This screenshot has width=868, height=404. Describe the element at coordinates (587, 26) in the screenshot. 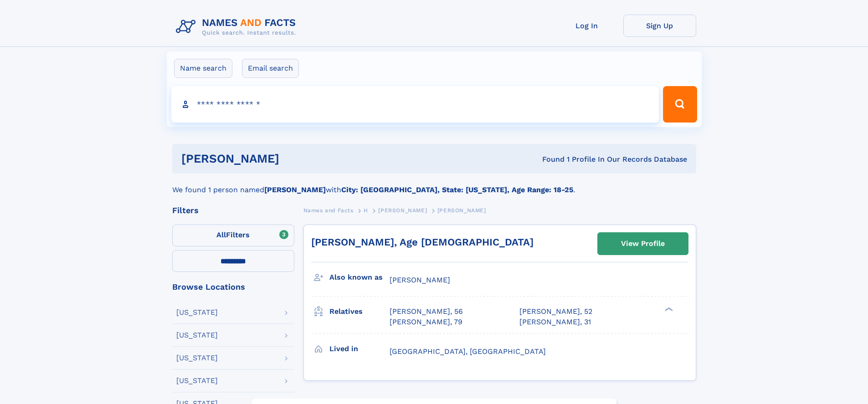

I see `a: Log In` at that location.